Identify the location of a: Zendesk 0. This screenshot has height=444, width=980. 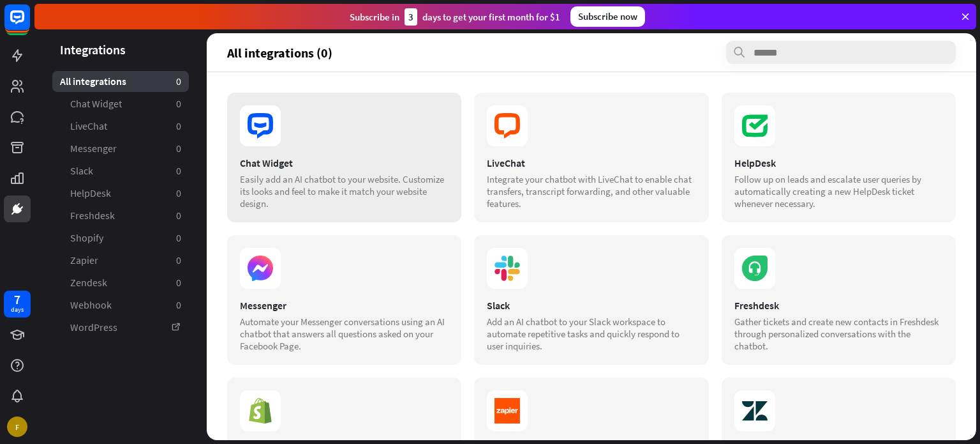
(120, 282).